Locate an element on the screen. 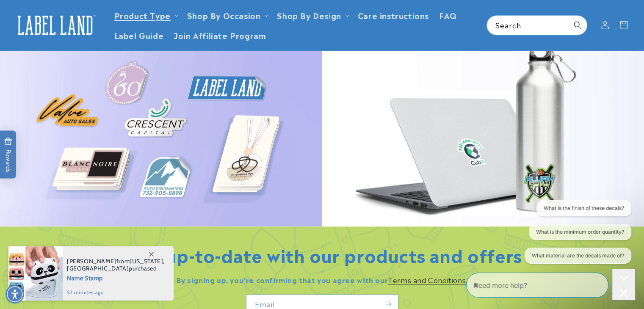 Image resolution: width=644 pixels, height=309 pixels. strong: Stay up-to-date with our products and offers is located at coordinates (322, 255).